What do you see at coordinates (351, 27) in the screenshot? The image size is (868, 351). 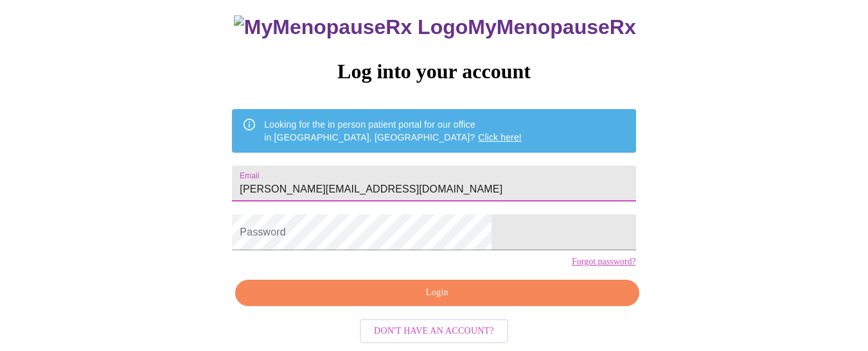 I see `img: MyMenopauseRx Logo` at bounding box center [351, 27].